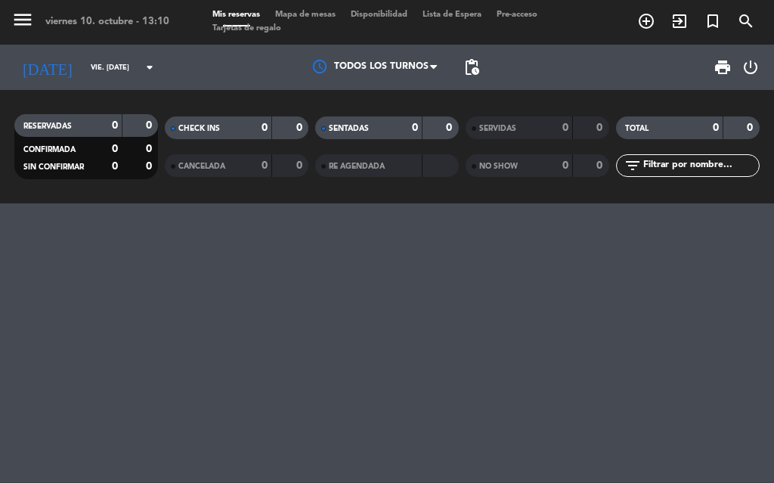  Describe the element at coordinates (48, 127) in the screenshot. I see `span: RESERVADAS` at that location.